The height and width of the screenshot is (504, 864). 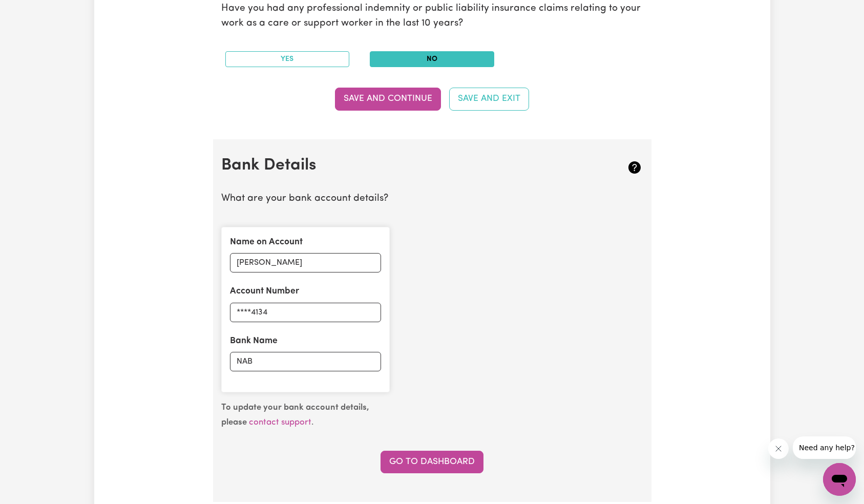 I want to click on input: Holly Peers, so click(x=305, y=263).